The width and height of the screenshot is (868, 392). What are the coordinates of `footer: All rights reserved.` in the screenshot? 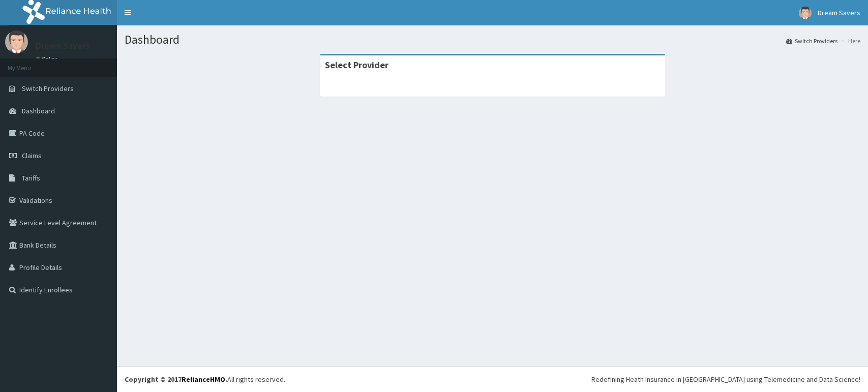 It's located at (492, 379).